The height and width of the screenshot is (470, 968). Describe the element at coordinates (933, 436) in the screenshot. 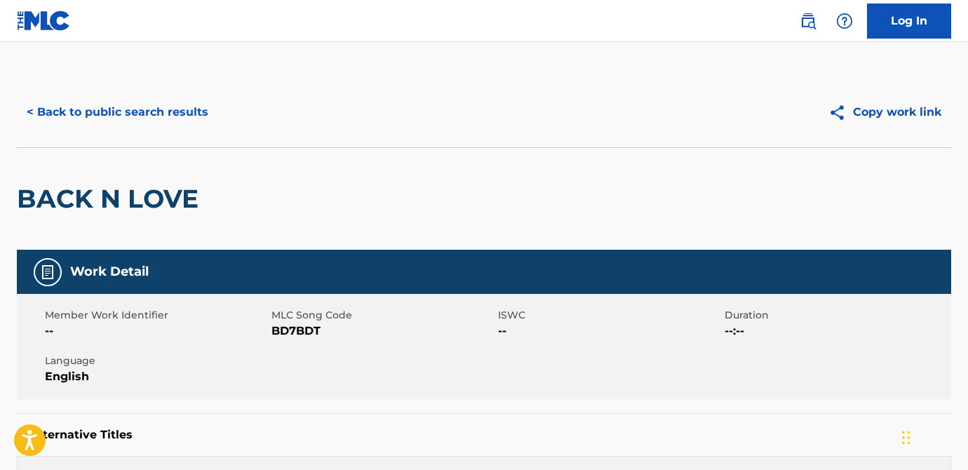

I see `div: Chat Widget` at that location.